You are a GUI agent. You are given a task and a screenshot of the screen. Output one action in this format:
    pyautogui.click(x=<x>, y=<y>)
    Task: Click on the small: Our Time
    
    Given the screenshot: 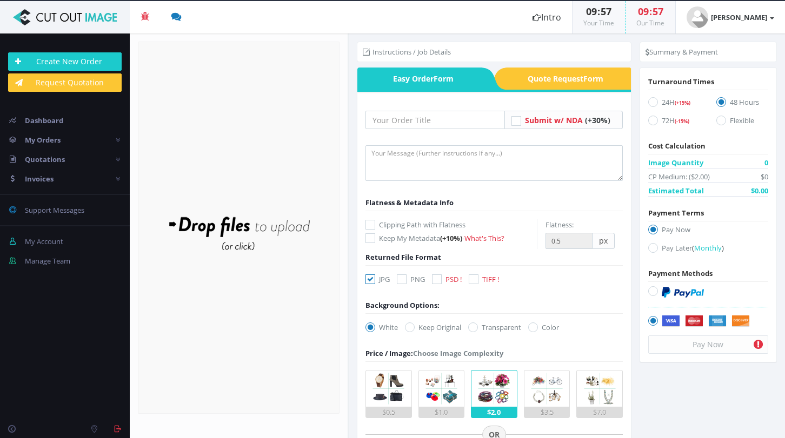 What is the action you would take?
    pyautogui.click(x=650, y=23)
    